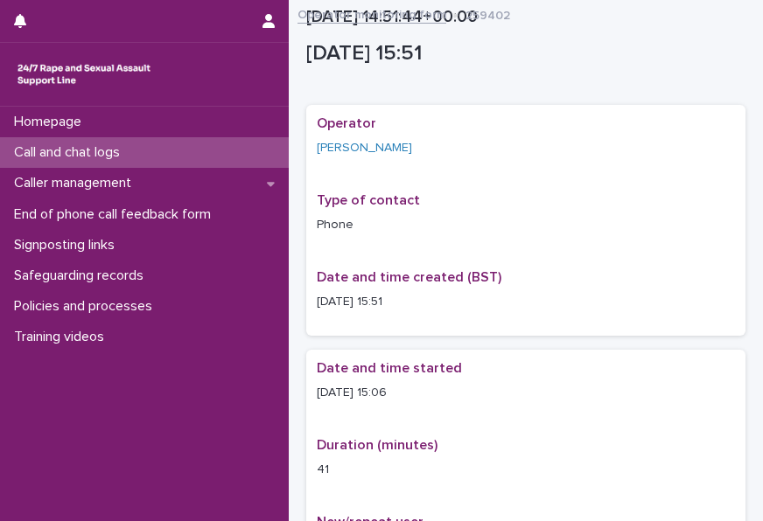 Image resolution: width=763 pixels, height=521 pixels. I want to click on p: Policies and processes, so click(87, 306).